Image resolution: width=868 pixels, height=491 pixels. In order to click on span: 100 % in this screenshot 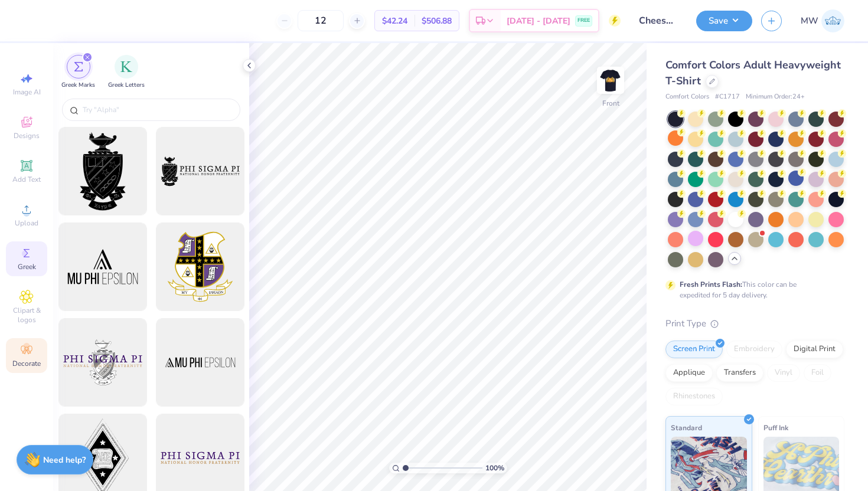, I will do `click(495, 468)`.